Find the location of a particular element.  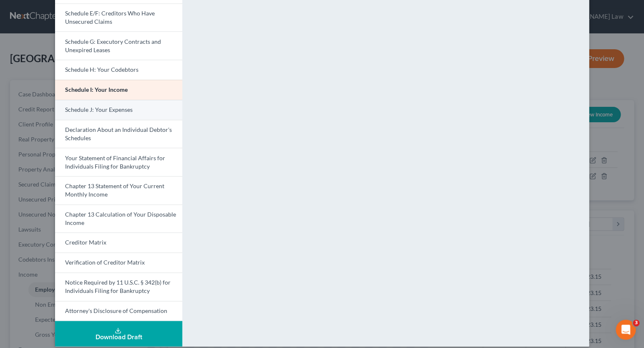

button: Download Draft is located at coordinates (119, 333).